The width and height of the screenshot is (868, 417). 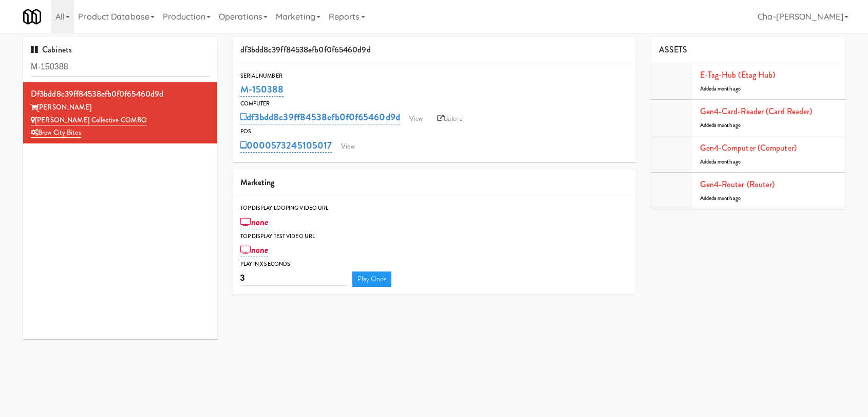 What do you see at coordinates (738, 75) in the screenshot?
I see `a: E-tag-hub (Etag Hub)` at bounding box center [738, 75].